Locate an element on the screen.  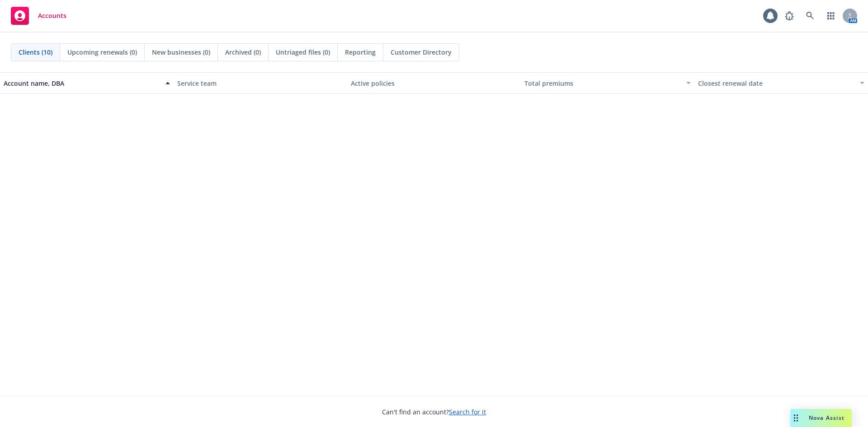
div: Total premiums is located at coordinates (602, 83).